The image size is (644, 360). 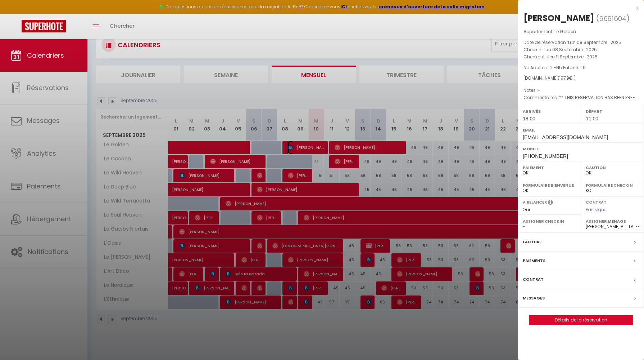 What do you see at coordinates (613, 19) in the screenshot?
I see `span: 6691604` at bounding box center [613, 19].